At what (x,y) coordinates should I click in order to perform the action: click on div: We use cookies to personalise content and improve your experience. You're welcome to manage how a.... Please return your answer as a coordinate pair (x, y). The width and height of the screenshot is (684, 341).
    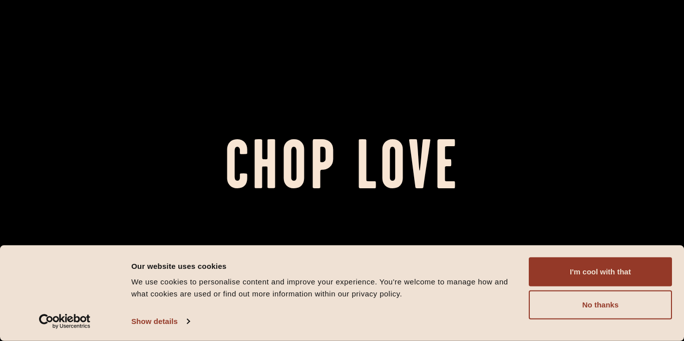
    Looking at the image, I should click on (324, 288).